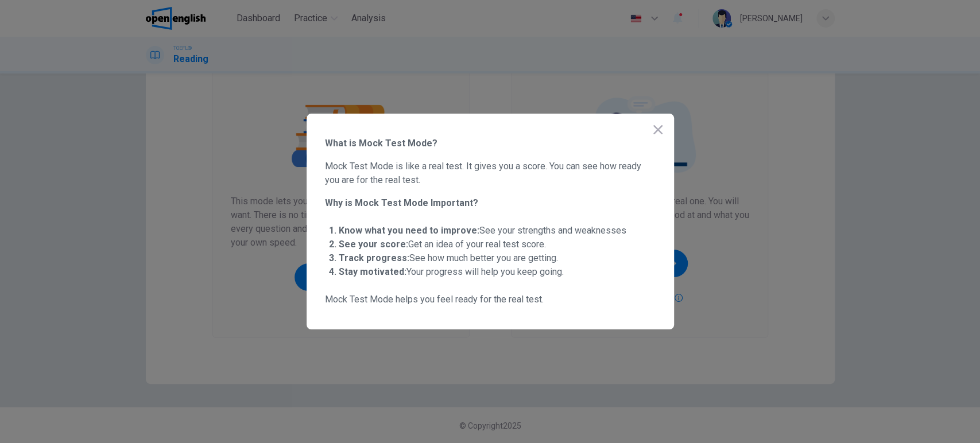 This screenshot has width=980, height=443. Describe the element at coordinates (490, 300) in the screenshot. I see `span: Mock Test Mode helps you feel ready for the real test.` at that location.